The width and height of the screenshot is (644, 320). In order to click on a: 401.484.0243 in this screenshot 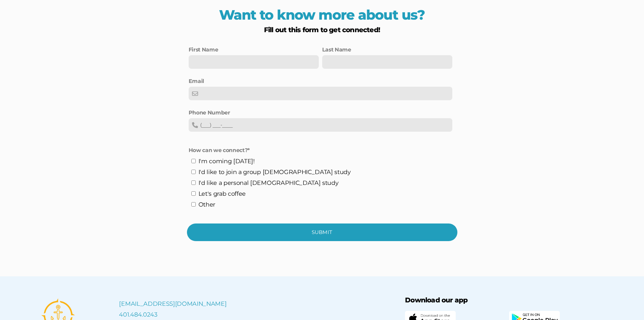, I will do `click(138, 314)`.